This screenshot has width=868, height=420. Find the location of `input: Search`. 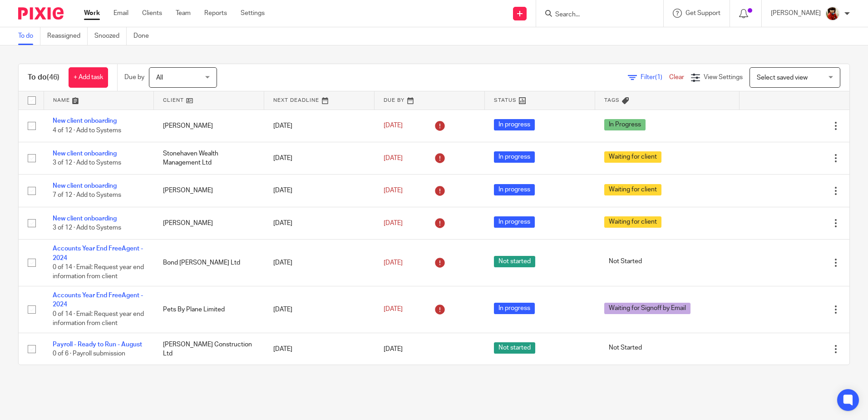

input: Search is located at coordinates (595, 15).